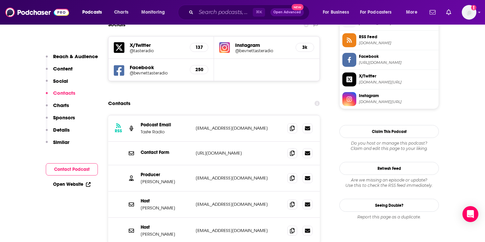  I want to click on div: Claim and edit this page to your liking., so click(389, 146).